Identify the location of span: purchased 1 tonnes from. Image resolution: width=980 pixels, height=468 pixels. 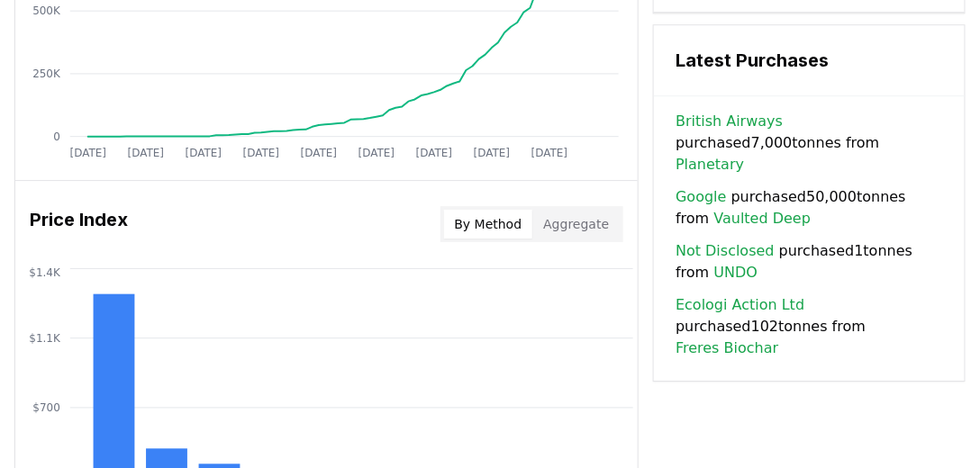
(809, 263).